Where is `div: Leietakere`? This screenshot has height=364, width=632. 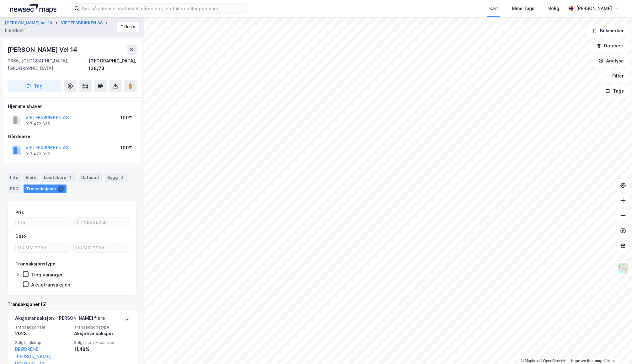 div: Leietakere is located at coordinates (59, 178).